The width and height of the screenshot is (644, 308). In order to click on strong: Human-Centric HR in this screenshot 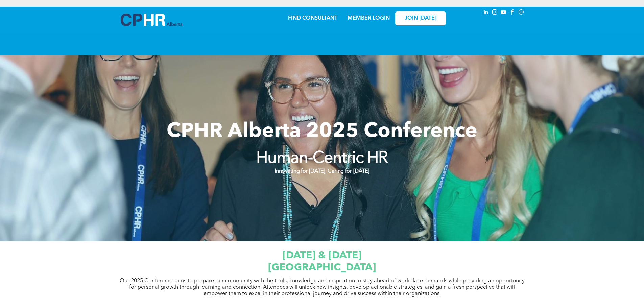, I will do `click(322, 158)`.